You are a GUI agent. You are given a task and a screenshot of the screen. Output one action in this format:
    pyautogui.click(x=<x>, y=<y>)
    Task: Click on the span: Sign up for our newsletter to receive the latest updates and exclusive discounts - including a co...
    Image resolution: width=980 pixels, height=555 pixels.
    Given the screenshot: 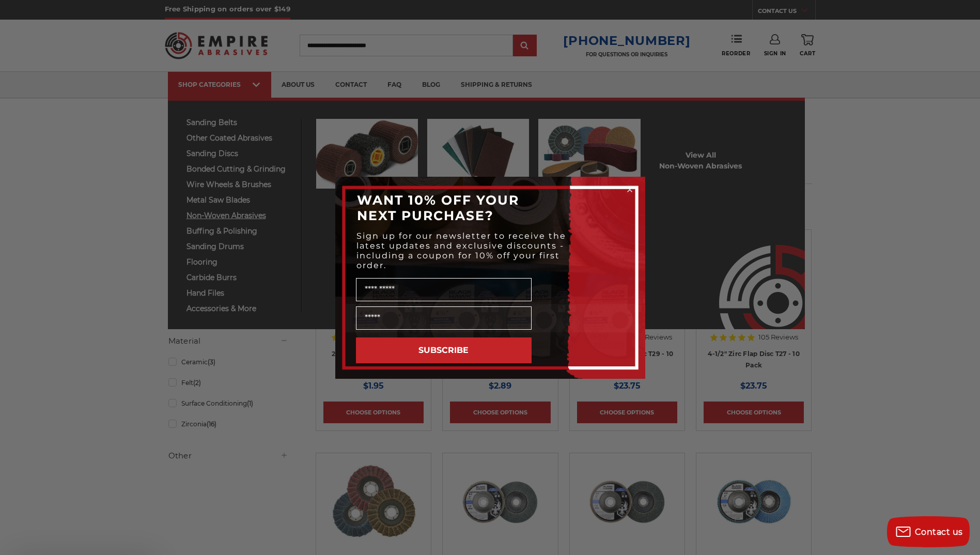 What is the action you would take?
    pyautogui.click(x=462, y=251)
    